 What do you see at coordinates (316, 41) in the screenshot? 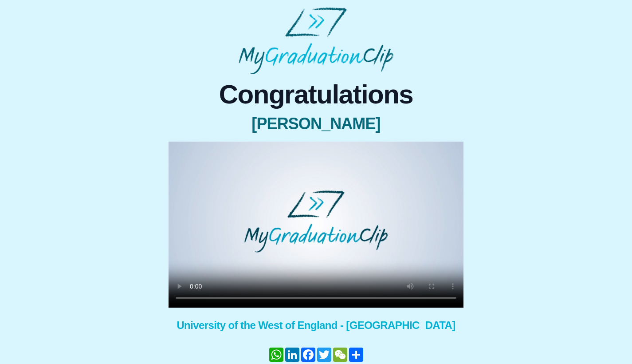
I see `img: MyGraduationClip` at bounding box center [316, 41].